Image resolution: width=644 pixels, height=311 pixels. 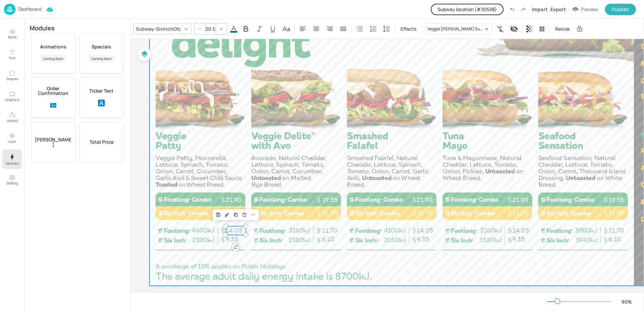 I want to click on button: Items, so click(x=12, y=34).